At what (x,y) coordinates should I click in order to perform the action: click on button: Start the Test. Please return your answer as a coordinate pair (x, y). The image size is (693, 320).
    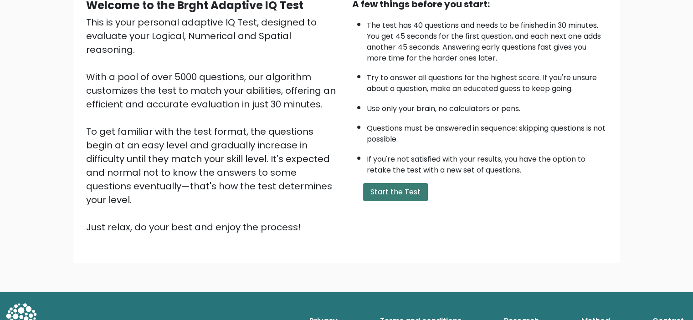
    Looking at the image, I should click on (396, 192).